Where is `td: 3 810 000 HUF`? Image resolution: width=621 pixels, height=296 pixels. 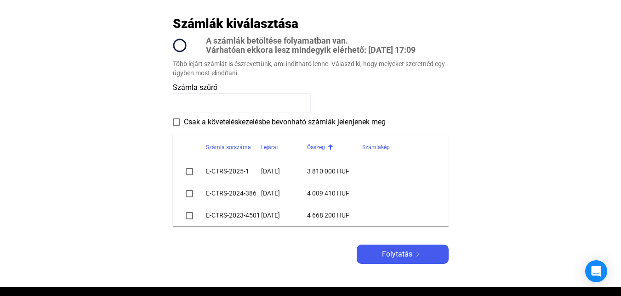 td: 3 810 000 HUF is located at coordinates (335, 171).